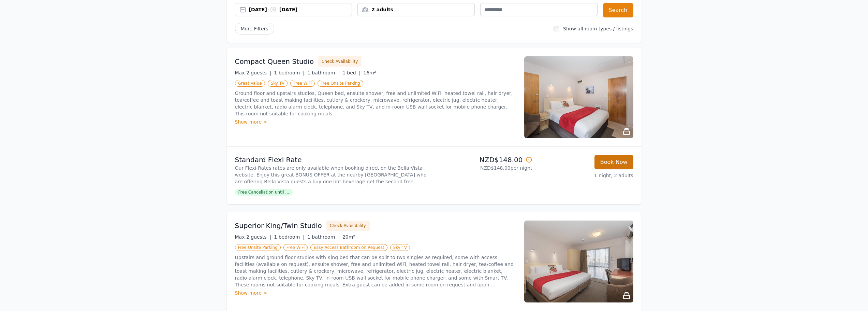 This screenshot has width=868, height=311. I want to click on p: Our Flexi-Rates rates are only available when booking direct on the Bella Vista website. Enjoy th..., so click(333, 175).